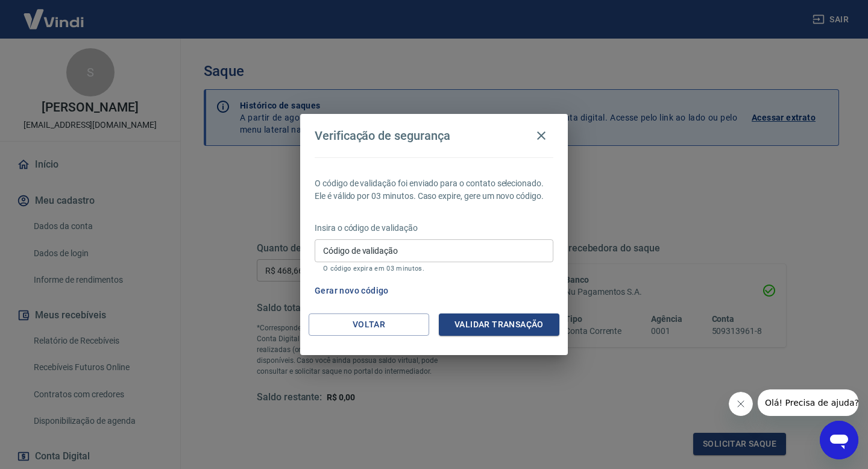 Image resolution: width=868 pixels, height=469 pixels. What do you see at coordinates (434, 228) in the screenshot?
I see `p: Insira o código de validação` at bounding box center [434, 228].